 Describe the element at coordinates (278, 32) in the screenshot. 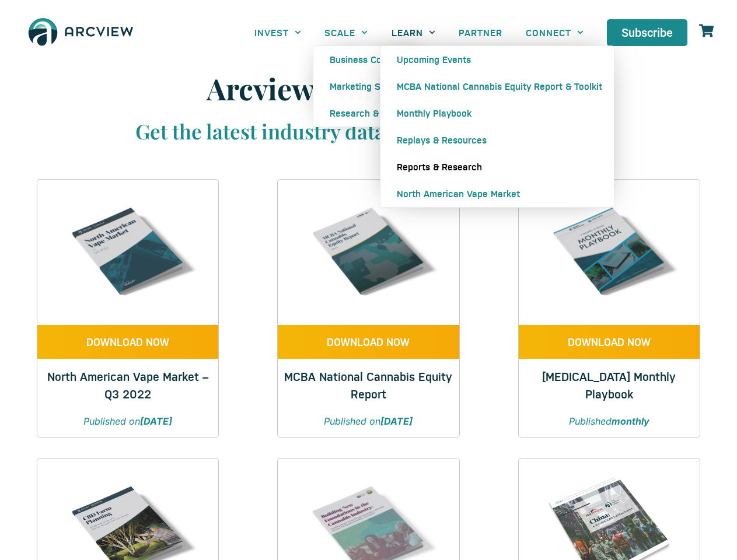

I see `a: INVEST` at that location.